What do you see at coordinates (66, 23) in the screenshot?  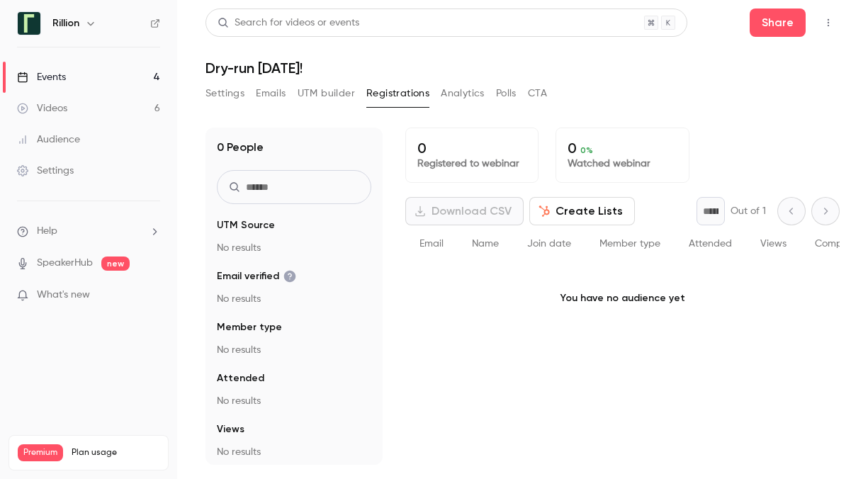 I see `h6: Rillion` at bounding box center [66, 23].